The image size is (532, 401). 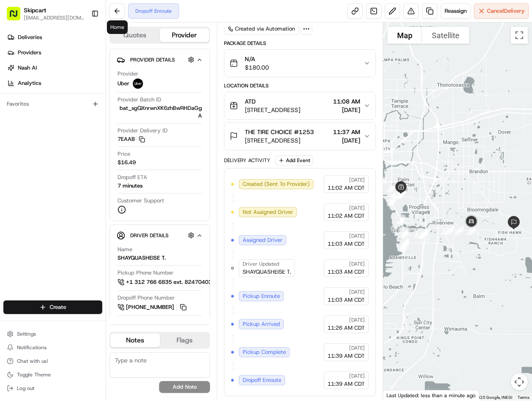 What do you see at coordinates (399, 395) in the screenshot?
I see `img: Google` at bounding box center [399, 395].